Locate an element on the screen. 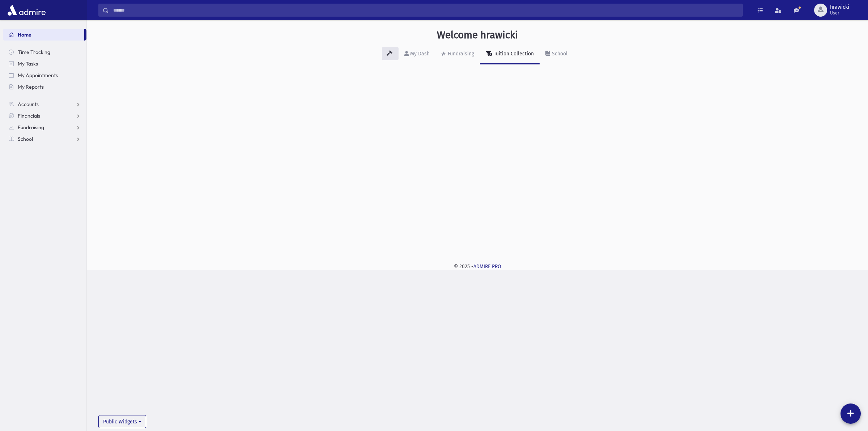 The width and height of the screenshot is (868, 431). a: My Reports is located at coordinates (44, 87).